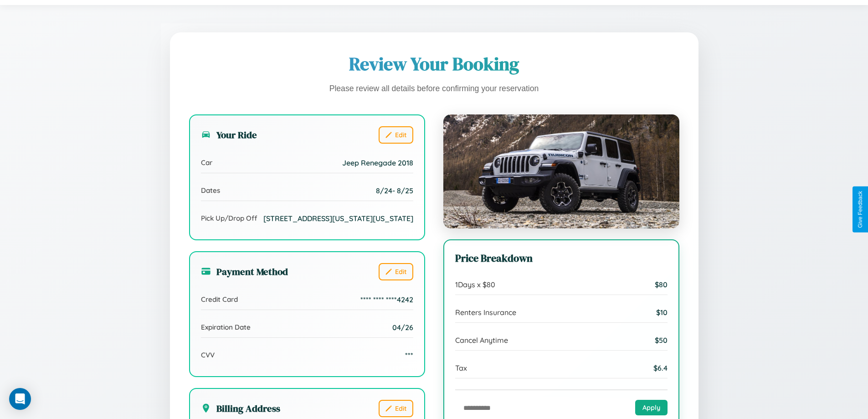  I want to click on span: 1 Days x $ 80, so click(475, 284).